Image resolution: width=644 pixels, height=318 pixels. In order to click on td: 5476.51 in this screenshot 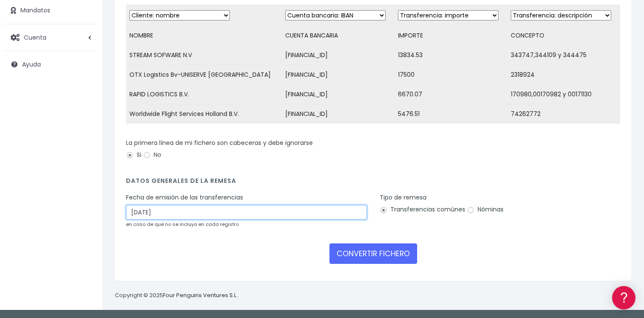, I will do `click(451, 114)`.